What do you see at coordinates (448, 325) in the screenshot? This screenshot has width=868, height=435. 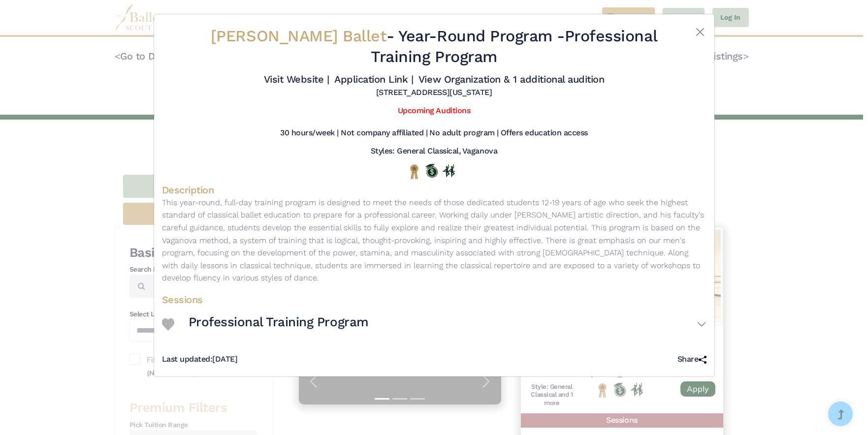 I see `button: Professional Training Program` at bounding box center [448, 325].